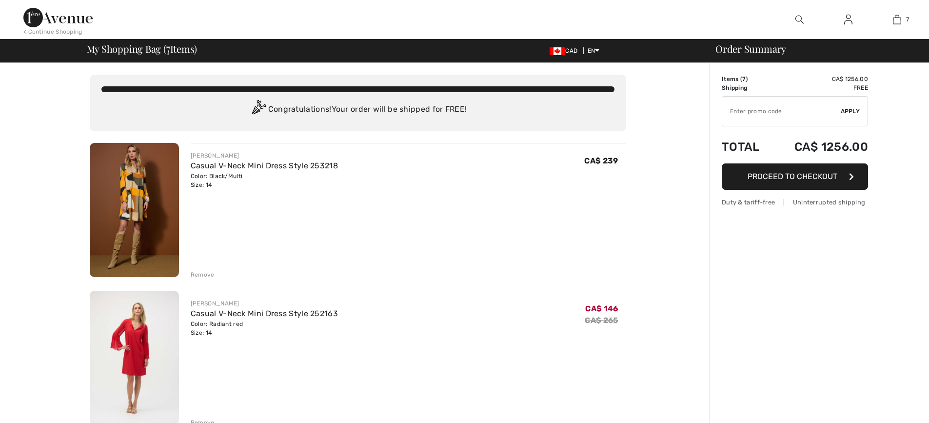 The width and height of the screenshot is (929, 423). What do you see at coordinates (896, 19) in the screenshot?
I see `img: My Bag` at bounding box center [896, 19].